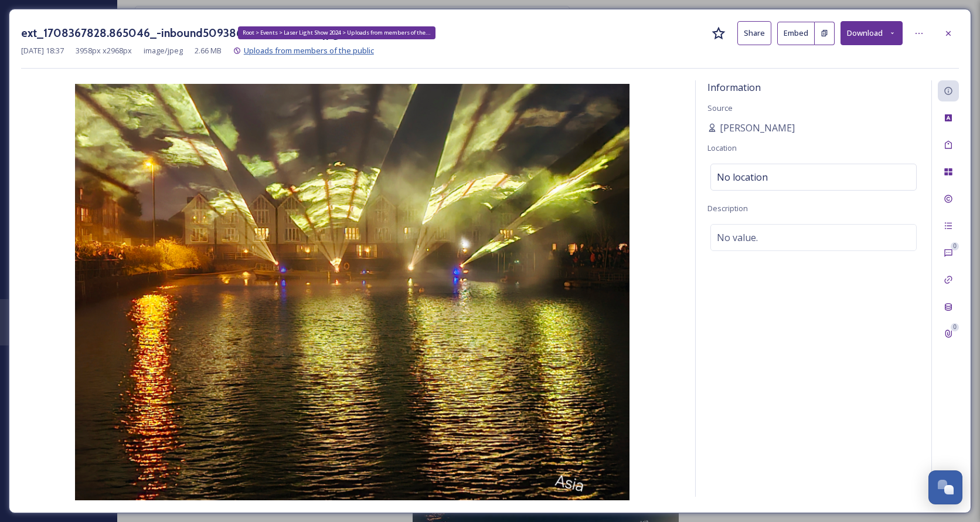 This screenshot has width=980, height=522. Describe the element at coordinates (754, 33) in the screenshot. I see `button: Share` at that location.